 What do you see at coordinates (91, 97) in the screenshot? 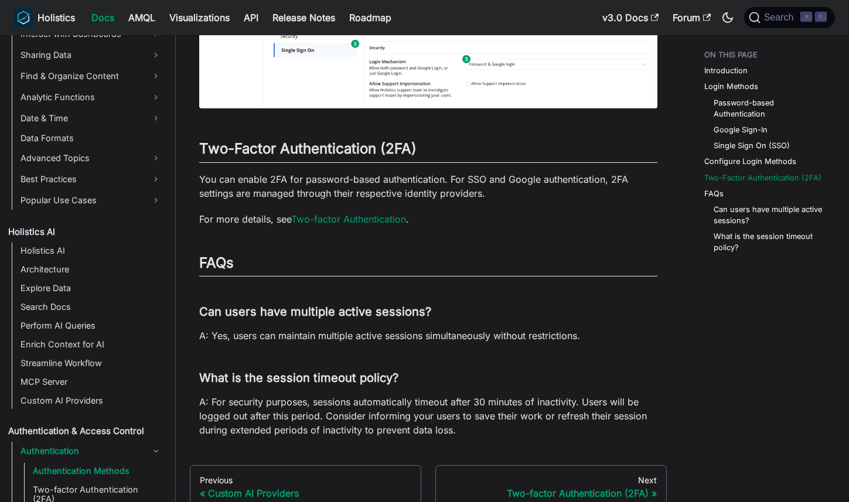
I see `a: Analytic Functions` at bounding box center [91, 97].